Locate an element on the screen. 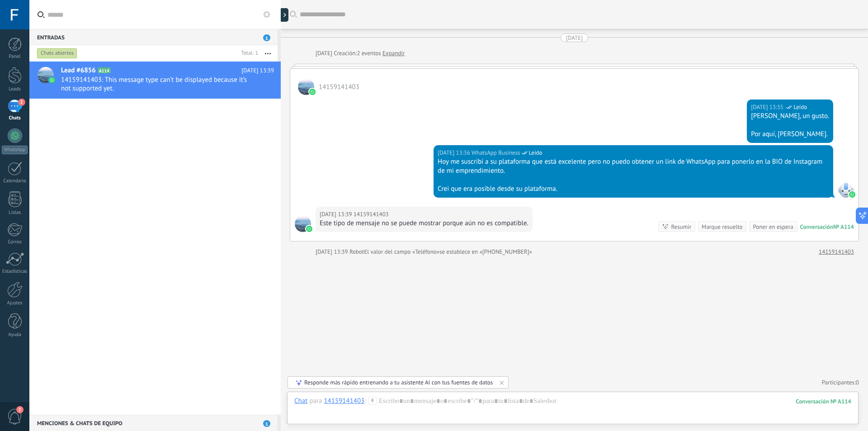  div: № A114 is located at coordinates (843, 227).